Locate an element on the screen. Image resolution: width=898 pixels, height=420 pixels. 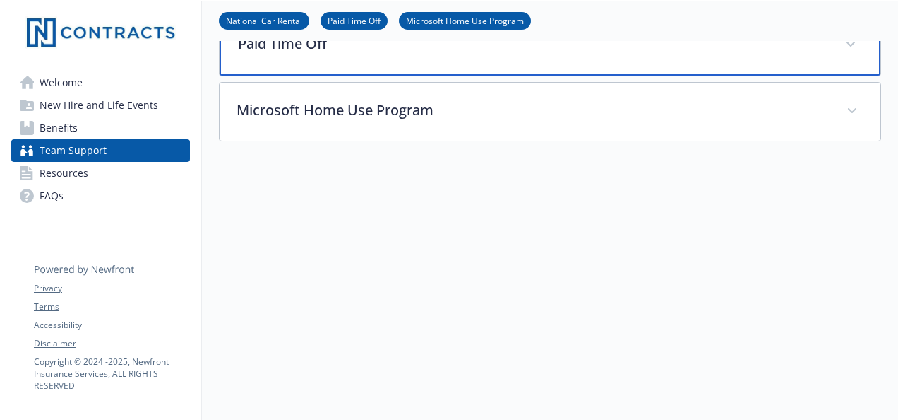
a: Paid Time Off is located at coordinates (354, 20).